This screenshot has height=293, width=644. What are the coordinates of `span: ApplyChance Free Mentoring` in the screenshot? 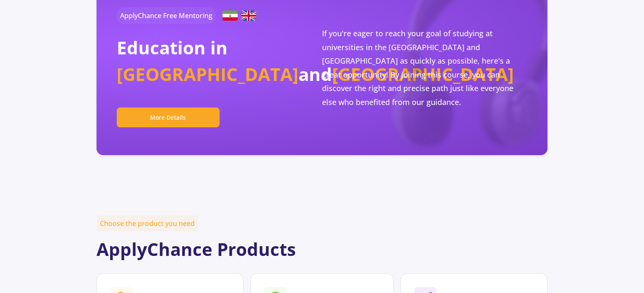 It's located at (166, 16).